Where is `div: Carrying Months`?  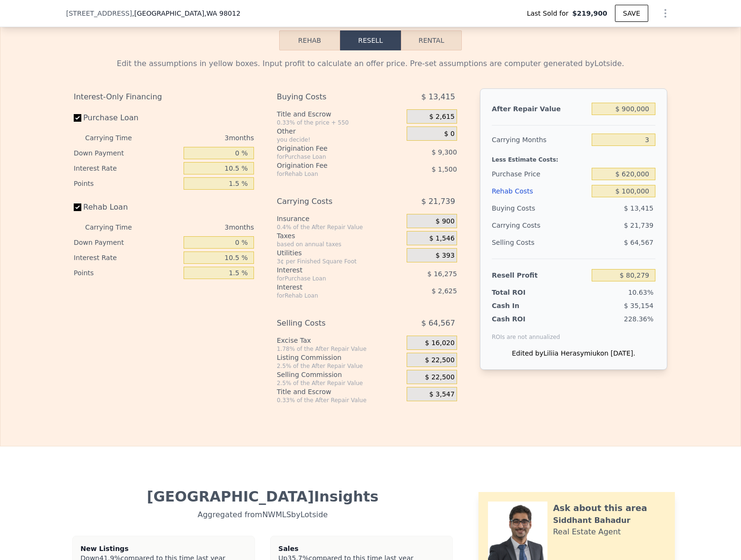 div: Carrying Months is located at coordinates (540, 140).